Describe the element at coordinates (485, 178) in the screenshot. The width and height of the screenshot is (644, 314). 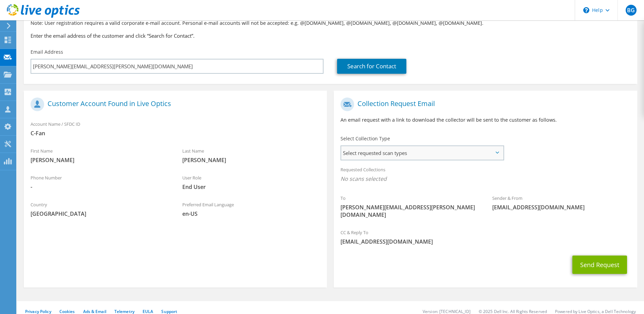
I see `span: No scans selected` at that location.